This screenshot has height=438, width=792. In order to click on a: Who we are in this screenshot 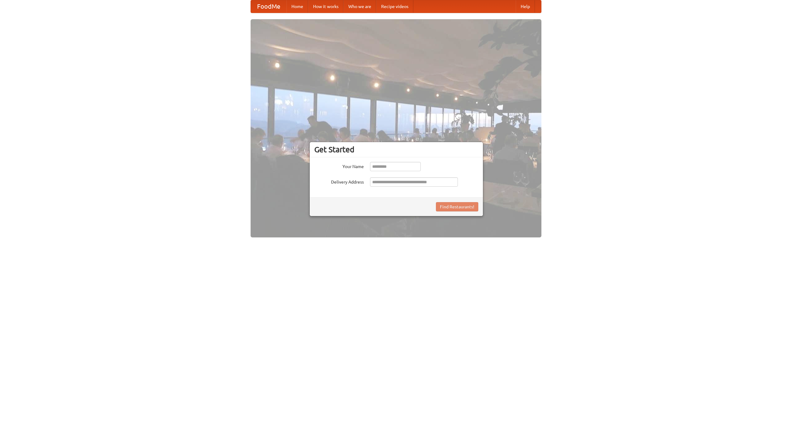, I will do `click(360, 6)`.